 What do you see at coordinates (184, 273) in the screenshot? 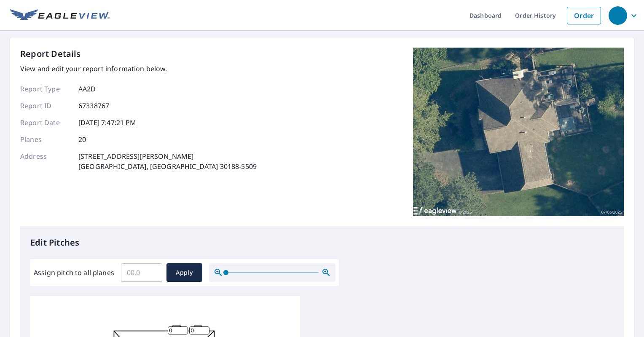
I see `span: Apply` at bounding box center [184, 273].